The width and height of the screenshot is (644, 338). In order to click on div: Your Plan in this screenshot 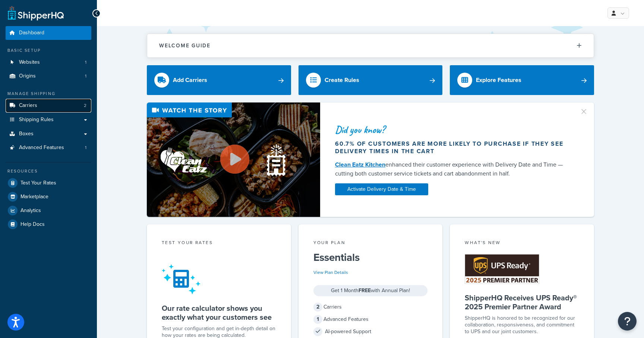, I will do `click(370, 243)`.